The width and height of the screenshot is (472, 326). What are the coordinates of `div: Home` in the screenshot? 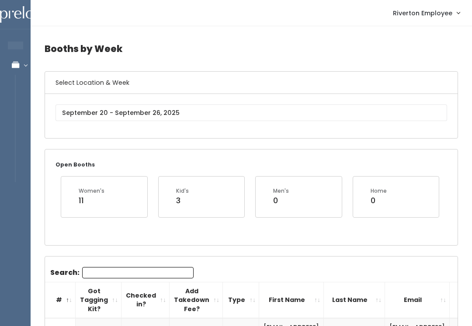 It's located at (379, 191).